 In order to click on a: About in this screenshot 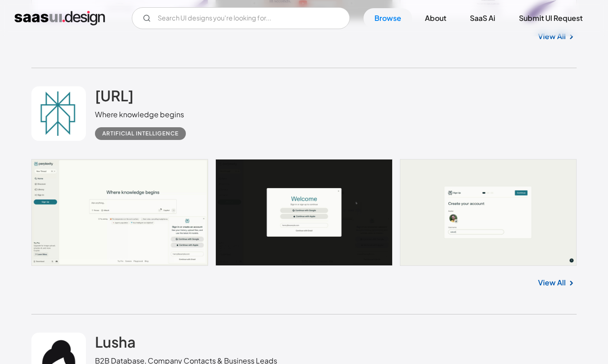, I will do `click(435, 18)`.